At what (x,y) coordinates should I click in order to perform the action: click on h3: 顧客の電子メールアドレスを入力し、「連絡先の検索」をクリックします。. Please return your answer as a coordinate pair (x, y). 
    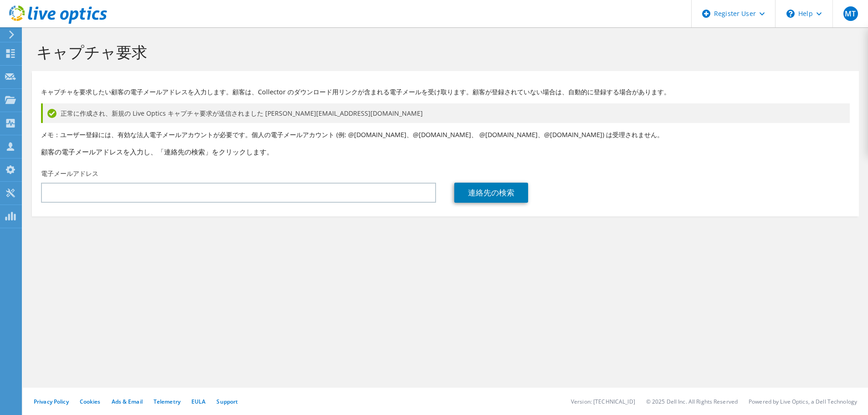
    Looking at the image, I should click on (445, 152).